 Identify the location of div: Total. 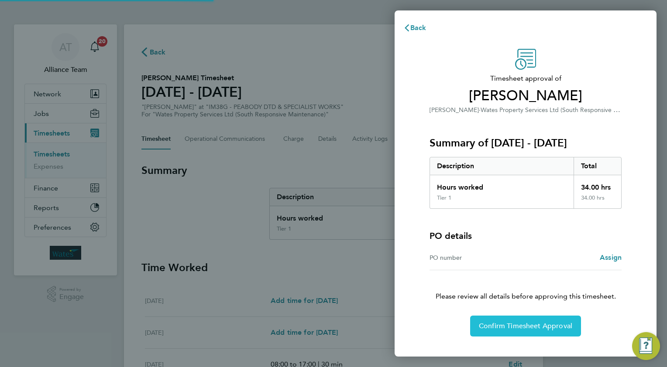
(597, 166).